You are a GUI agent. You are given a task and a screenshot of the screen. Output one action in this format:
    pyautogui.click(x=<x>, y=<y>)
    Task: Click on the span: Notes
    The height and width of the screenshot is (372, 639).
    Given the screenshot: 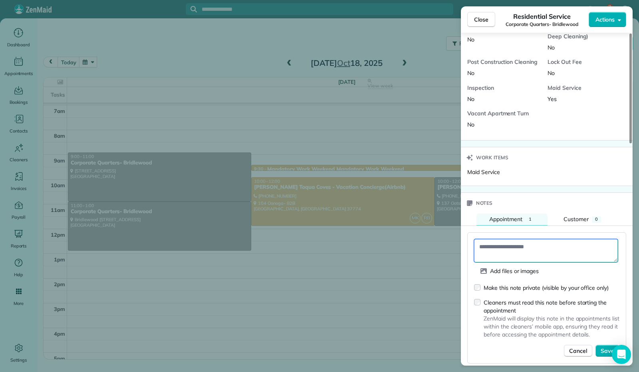 What is the action you would take?
    pyautogui.click(x=485, y=203)
    